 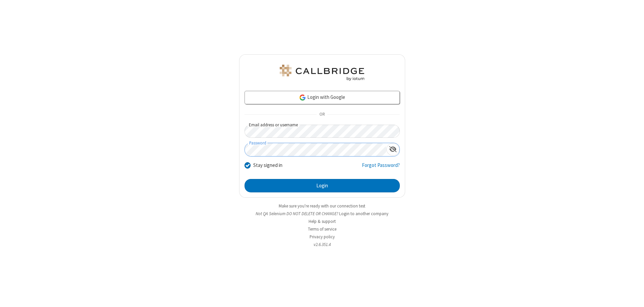 I want to click on div: Show password, so click(x=393, y=149).